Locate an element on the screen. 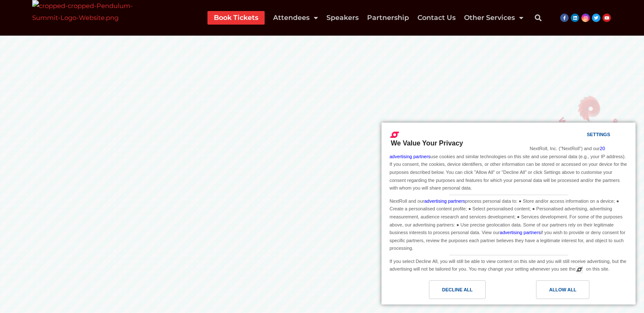 Image resolution: width=644 pixels, height=313 pixels. div: If you select Decline All, you will still be able to view content on this site and you will still... is located at coordinates (509, 264).